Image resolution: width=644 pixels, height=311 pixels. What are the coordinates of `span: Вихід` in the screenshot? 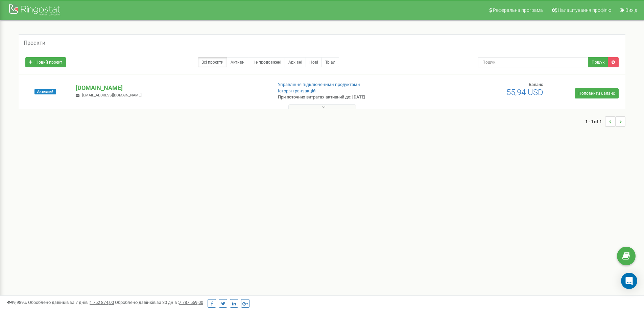 It's located at (631, 10).